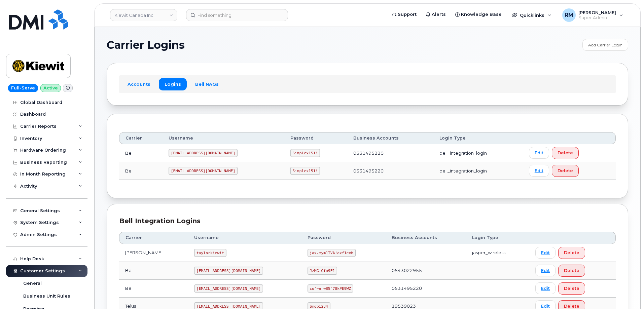 The width and height of the screenshot is (644, 309). I want to click on div: Bell Integration Logins, so click(367, 221).